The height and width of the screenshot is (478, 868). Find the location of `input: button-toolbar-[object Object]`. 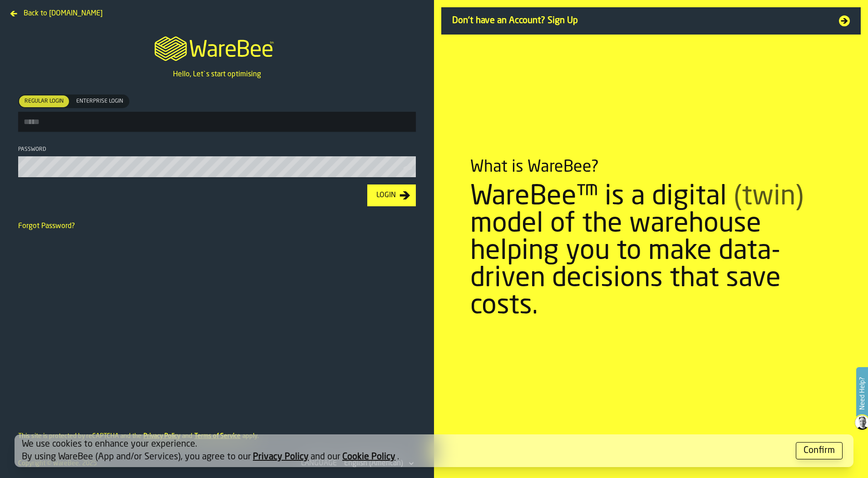

input: button-toolbar-[object Object] is located at coordinates (217, 122).